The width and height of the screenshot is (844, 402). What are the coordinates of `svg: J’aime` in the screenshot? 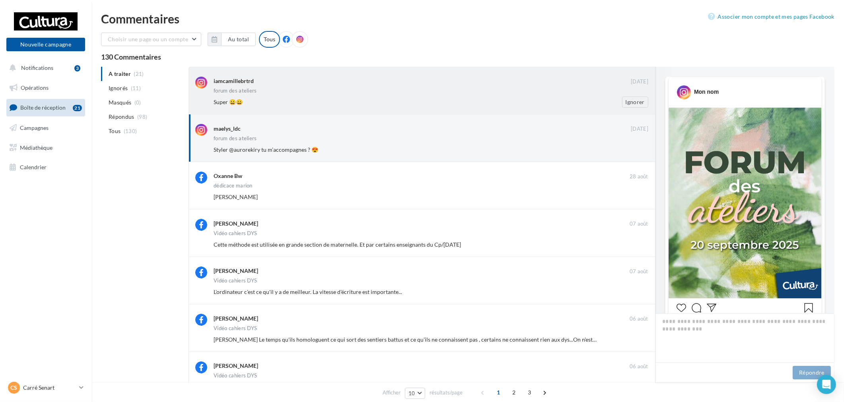 It's located at (681, 308).